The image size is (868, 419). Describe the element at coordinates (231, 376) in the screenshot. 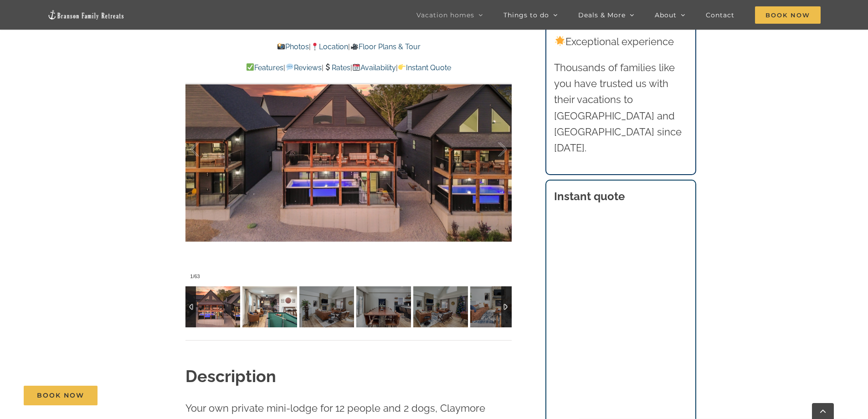

I see `strong: Description` at that location.